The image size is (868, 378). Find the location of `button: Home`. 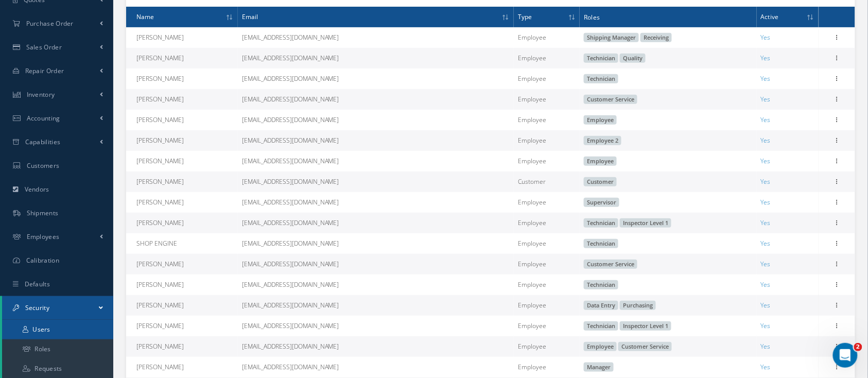

button: Home is located at coordinates (171, 14).